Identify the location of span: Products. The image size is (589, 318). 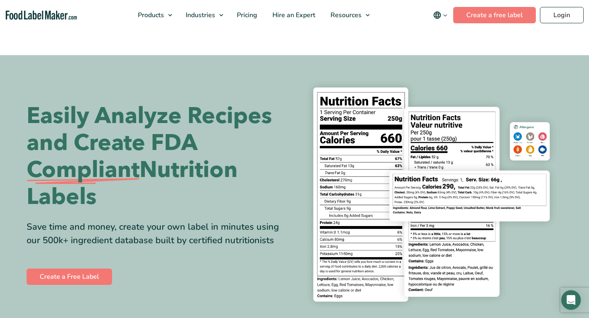
(150, 15).